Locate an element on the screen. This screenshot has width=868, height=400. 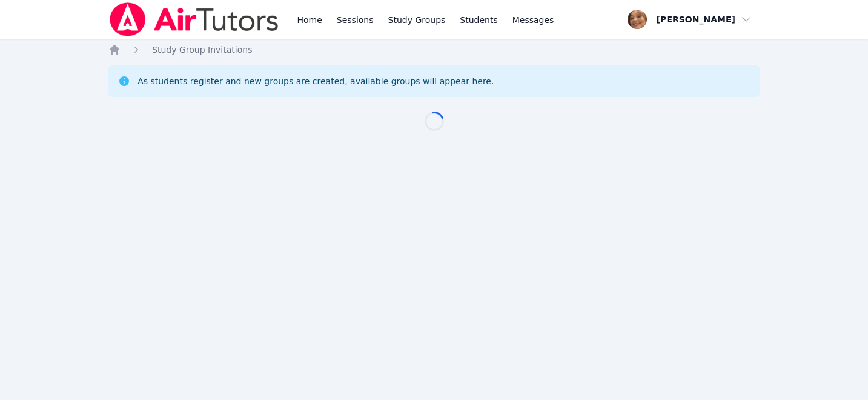
span: Study Group Invitations is located at coordinates (202, 50).